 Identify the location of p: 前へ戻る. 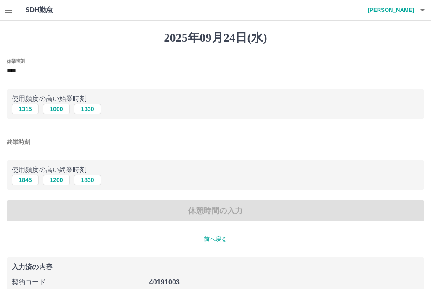
(215, 239).